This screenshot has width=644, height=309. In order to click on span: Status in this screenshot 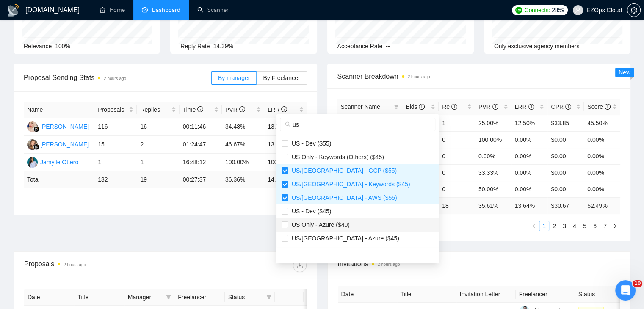, I will do `click(246, 297)`.